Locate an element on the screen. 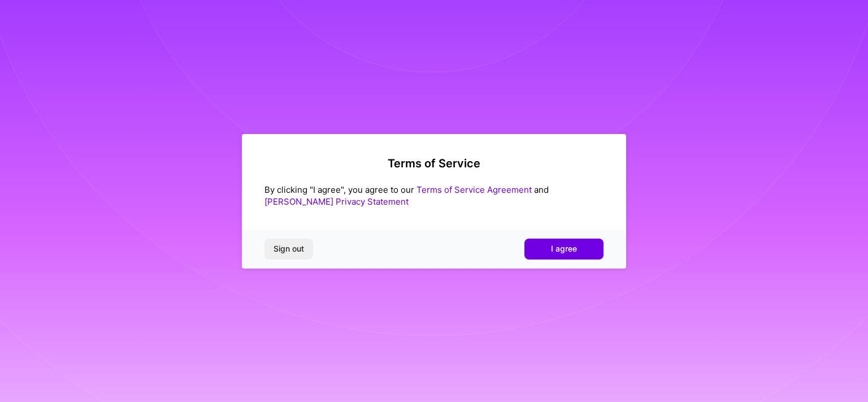 The width and height of the screenshot is (868, 402). span: Sign out is located at coordinates (289, 249).